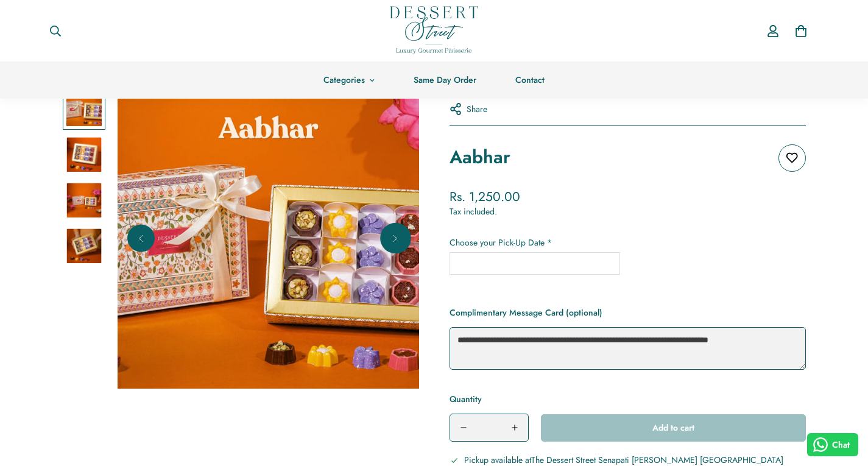 Image resolution: width=868 pixels, height=466 pixels. I want to click on label: Choose your Pick-Up Date *, so click(627, 242).